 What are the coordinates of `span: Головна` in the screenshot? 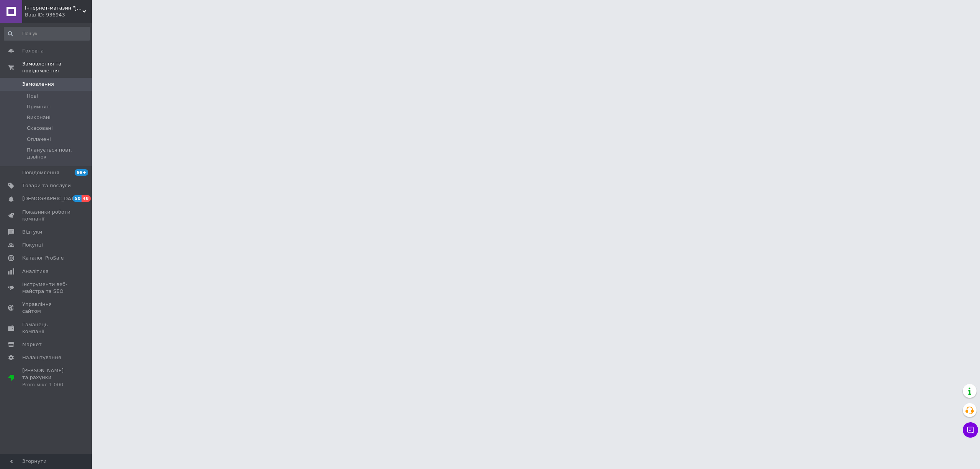 It's located at (33, 51).